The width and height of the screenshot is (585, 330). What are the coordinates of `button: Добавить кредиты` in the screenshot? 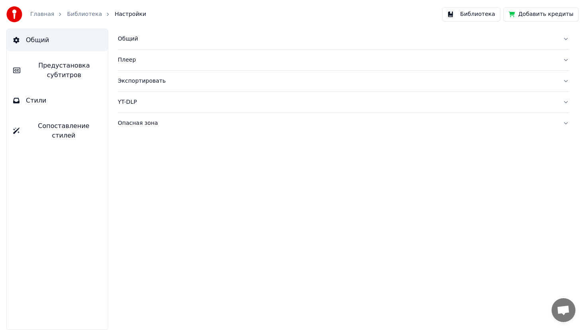 It's located at (541, 14).